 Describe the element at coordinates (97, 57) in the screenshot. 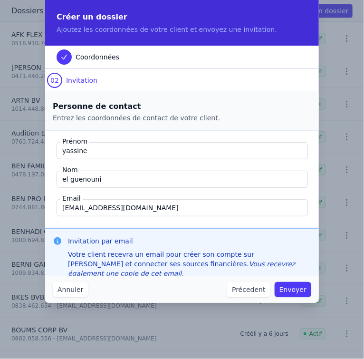

I see `span: Coordonnées` at that location.